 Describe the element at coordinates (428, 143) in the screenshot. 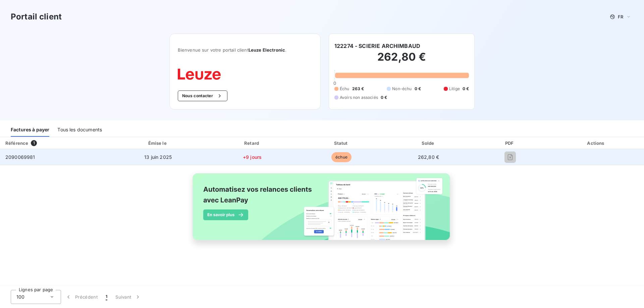

I see `div: Solde` at that location.